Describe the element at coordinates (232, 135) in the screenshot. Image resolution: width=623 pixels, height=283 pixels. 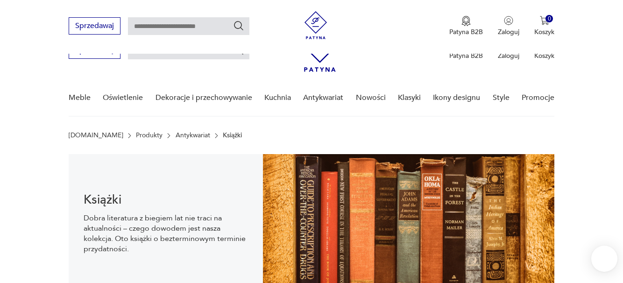
I see `p: Książki` at that location.